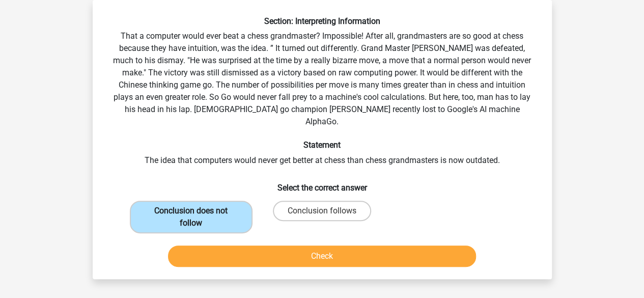 This screenshot has height=298, width=644. Describe the element at coordinates (322, 144) in the screenshot. I see `div: That a computer would ever beat a chess grandmaster? Impossible! After all, grandmasters are so g...` at that location.